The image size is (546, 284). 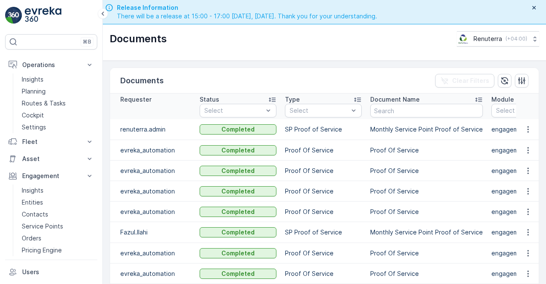 I want to click on td: Fazul.Ilahi, so click(x=153, y=232).